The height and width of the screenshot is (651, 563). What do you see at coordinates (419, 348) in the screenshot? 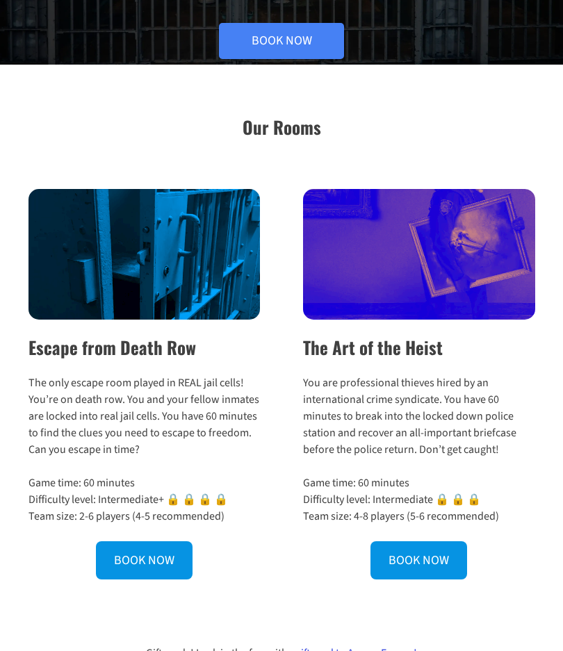
I see `h2: The Art of the Heist` at bounding box center [419, 348].